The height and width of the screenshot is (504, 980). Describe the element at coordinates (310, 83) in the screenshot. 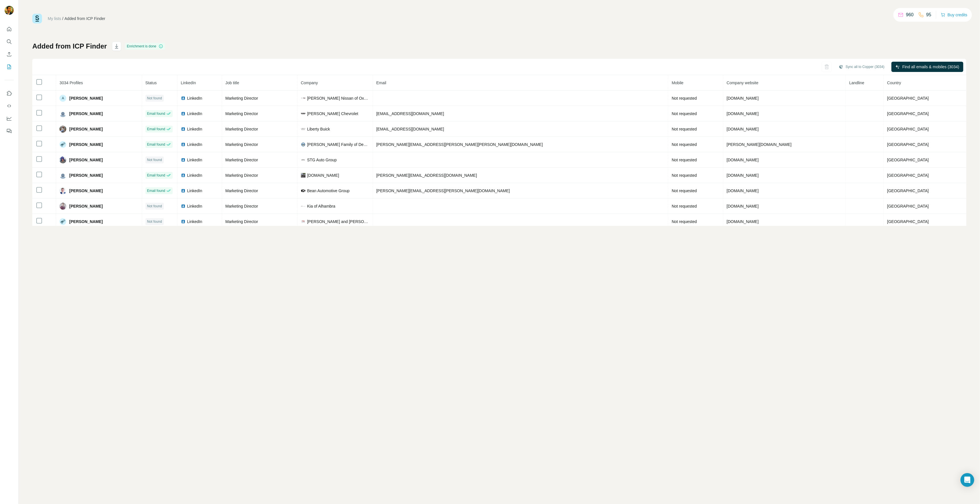

I see `span: Company` at that location.